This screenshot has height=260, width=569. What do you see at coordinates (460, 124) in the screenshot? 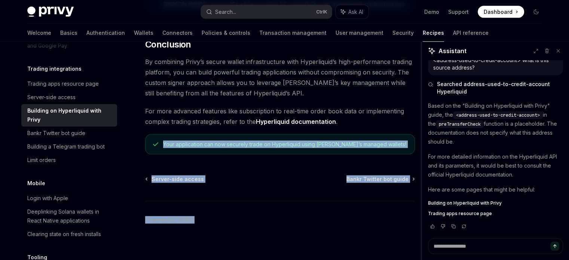
I see `span: preTransferCheck` at bounding box center [460, 124].